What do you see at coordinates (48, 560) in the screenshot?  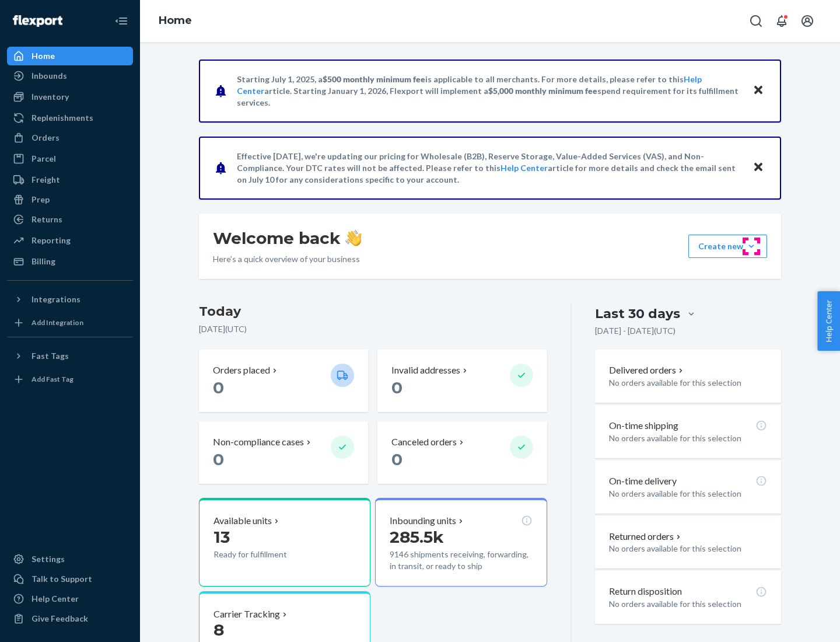 I see `div: Settings` at bounding box center [48, 560].